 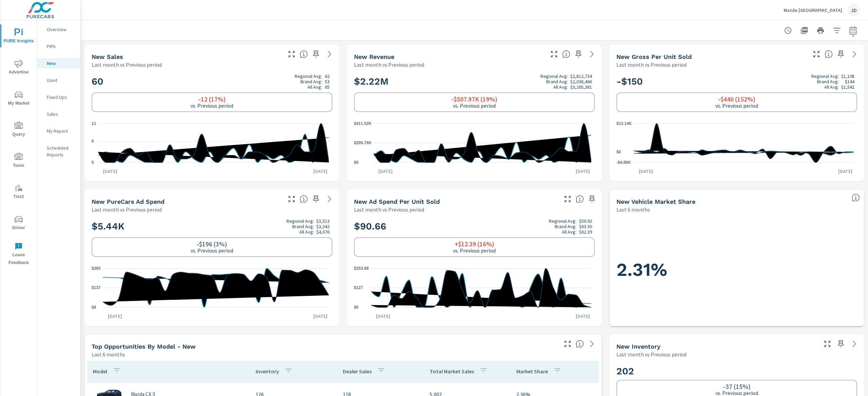 I want to click on span: Dealer Sales within ZipCode / Total Market Sales. [Market = within dealer PMA (or 60 miles if no ..., so click(x=855, y=198).